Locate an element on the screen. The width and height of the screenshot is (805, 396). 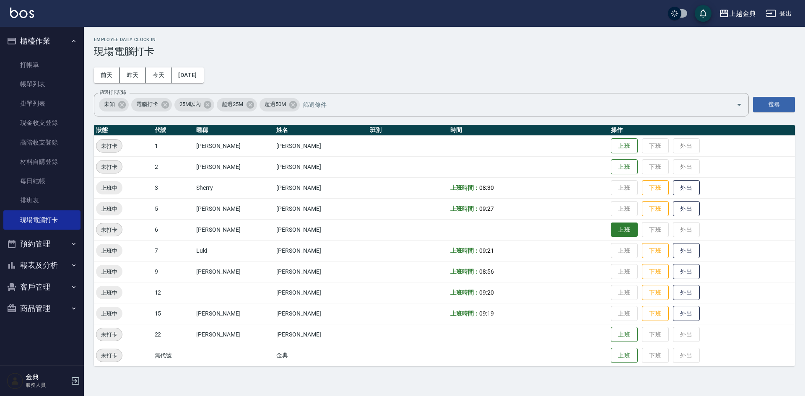
img: Person is located at coordinates (15, 381).